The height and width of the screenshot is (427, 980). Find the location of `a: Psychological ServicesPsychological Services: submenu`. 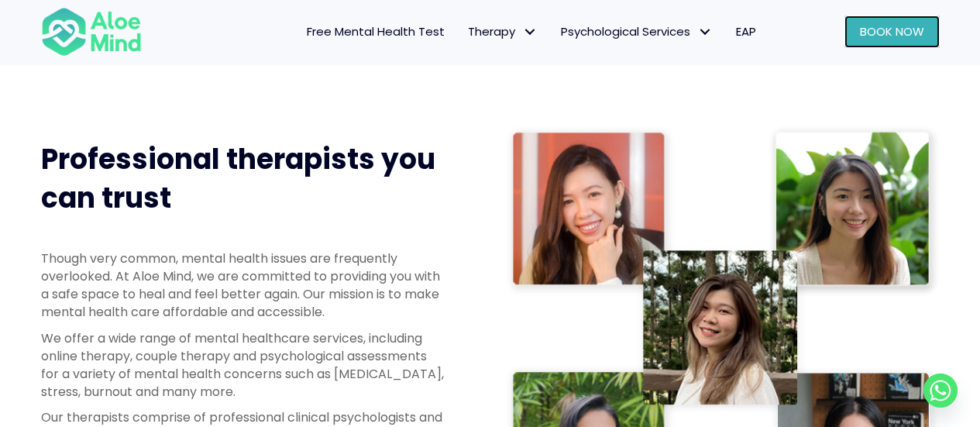

a: Psychological ServicesPsychological Services: submenu is located at coordinates (636, 32).